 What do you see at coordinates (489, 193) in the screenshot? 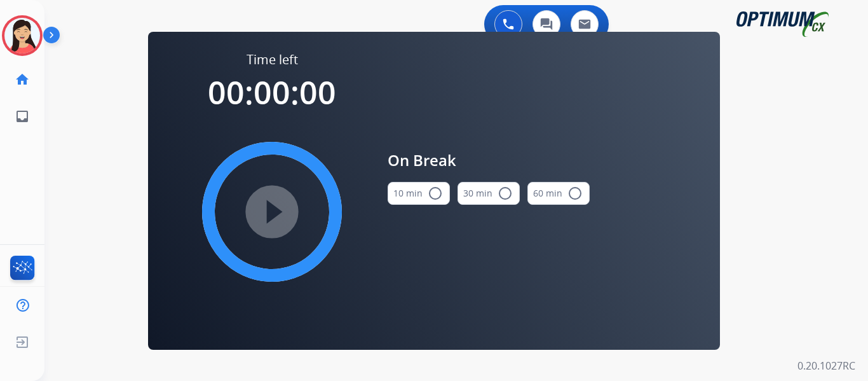
I see `button: 30 min` at bounding box center [489, 193].